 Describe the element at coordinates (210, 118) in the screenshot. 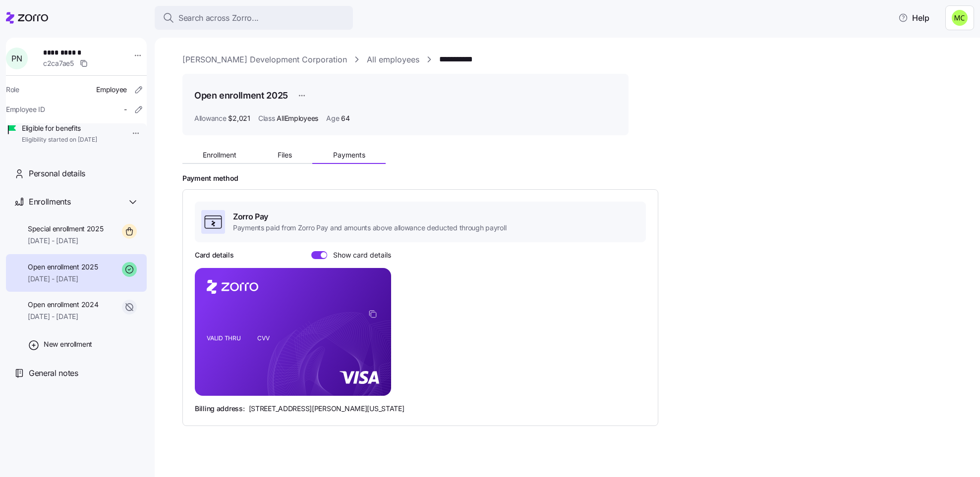

I see `span: Allowance` at that location.